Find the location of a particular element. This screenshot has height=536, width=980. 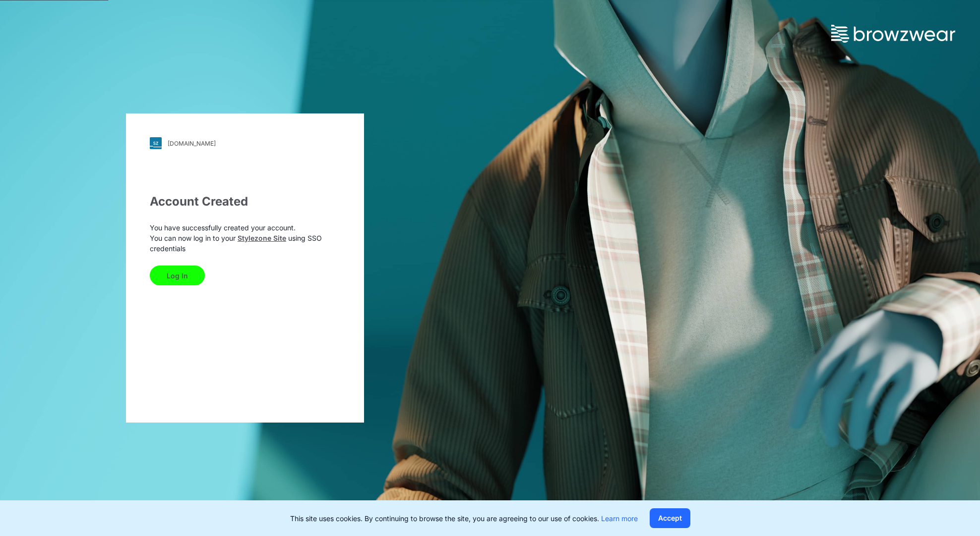

button: Accept is located at coordinates (670, 518).